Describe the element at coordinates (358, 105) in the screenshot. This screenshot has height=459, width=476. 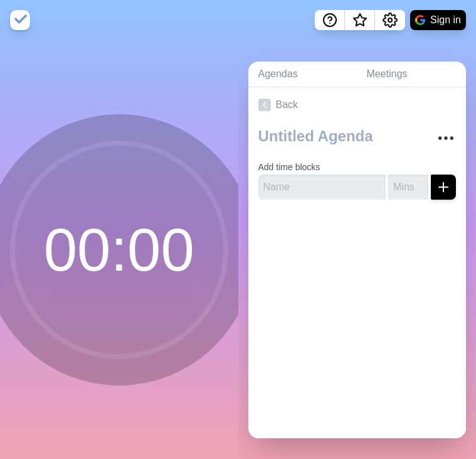
I see `a: Back` at that location.